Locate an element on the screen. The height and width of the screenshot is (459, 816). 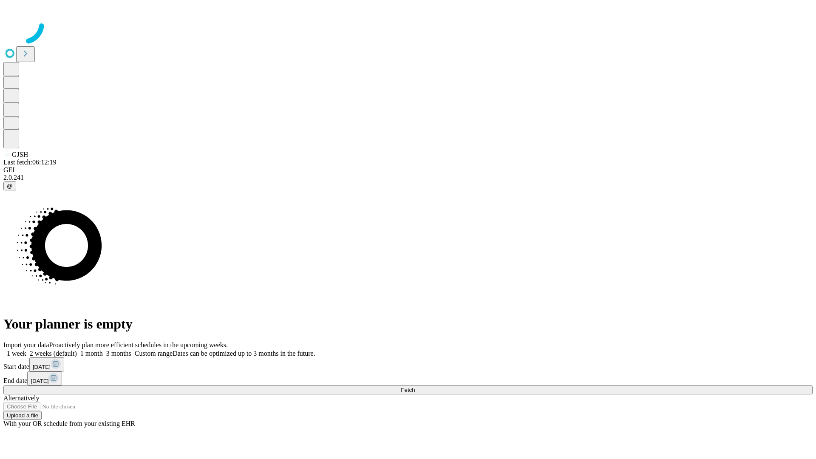
div: GEI is located at coordinates (408, 170).